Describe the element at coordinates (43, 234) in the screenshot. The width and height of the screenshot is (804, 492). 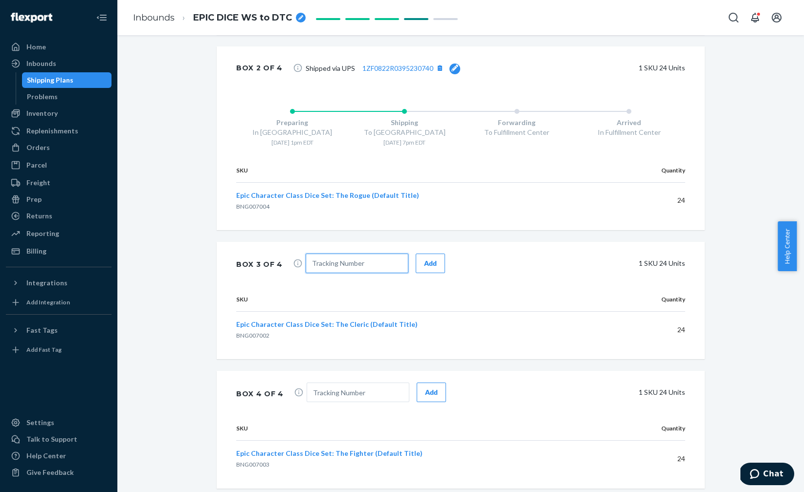
I see `div: Reporting` at that location.